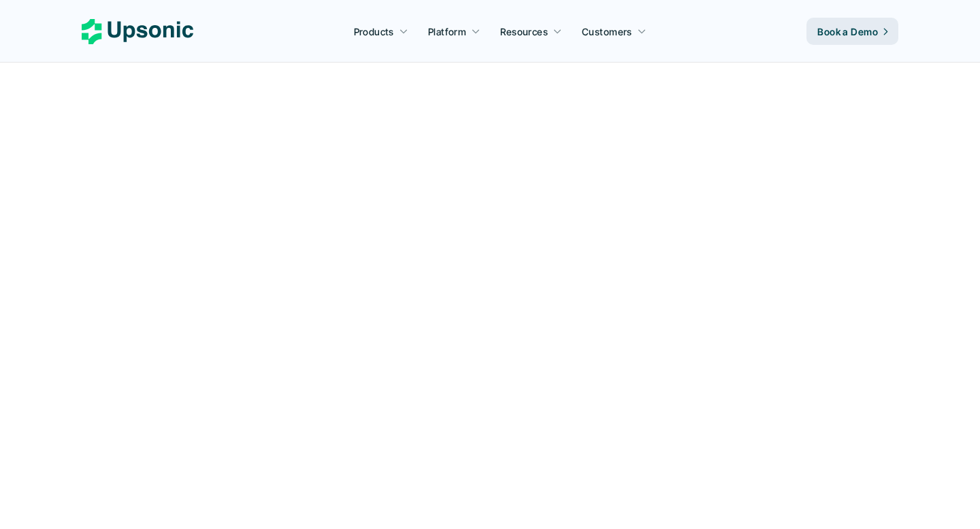 The height and width of the screenshot is (529, 980). I want to click on a: Products, so click(381, 31).